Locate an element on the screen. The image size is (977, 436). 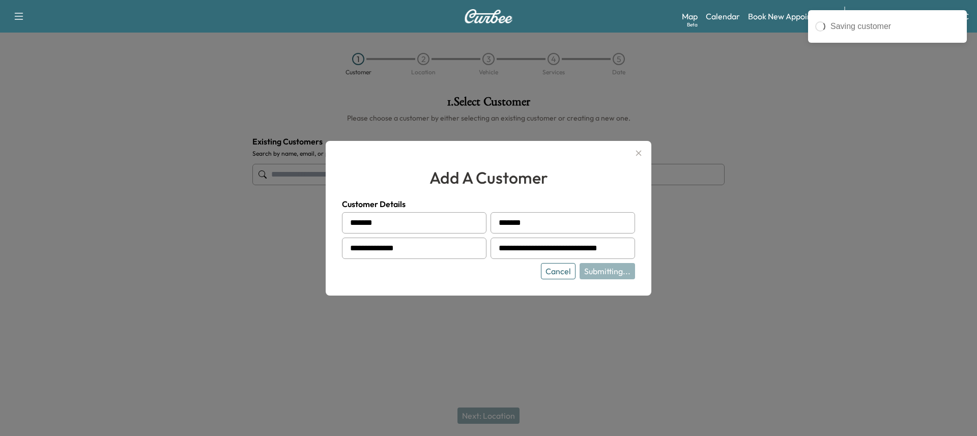
h4: Customer Details is located at coordinates (489, 204).